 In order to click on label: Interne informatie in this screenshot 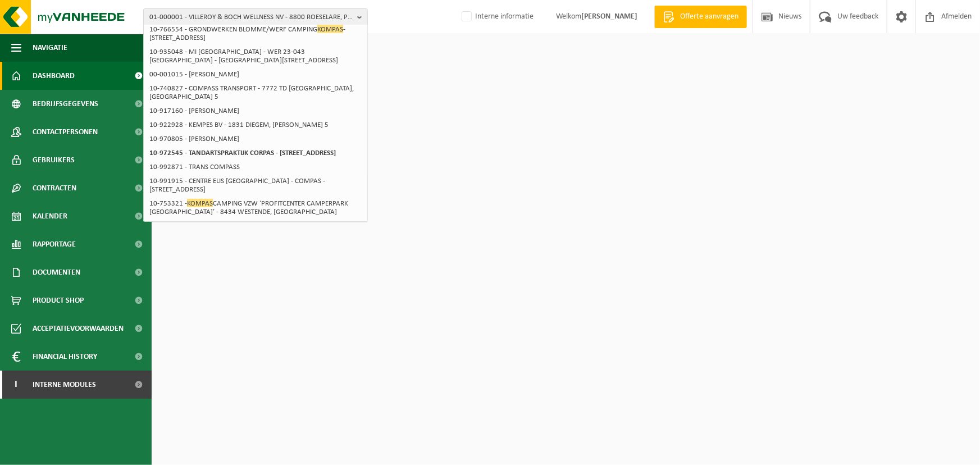, I will do `click(497, 17)`.